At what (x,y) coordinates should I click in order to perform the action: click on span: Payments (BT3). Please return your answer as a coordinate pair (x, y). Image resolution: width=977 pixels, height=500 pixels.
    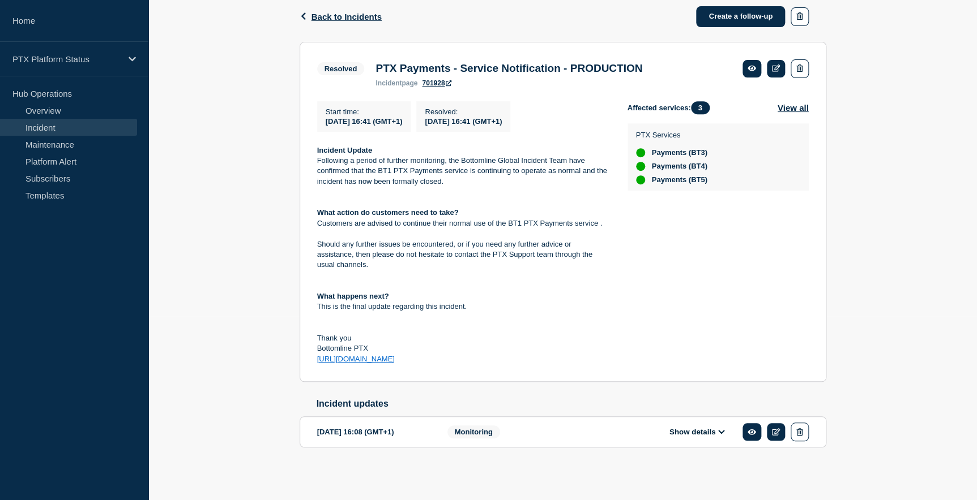
    Looking at the image, I should click on (679, 153).